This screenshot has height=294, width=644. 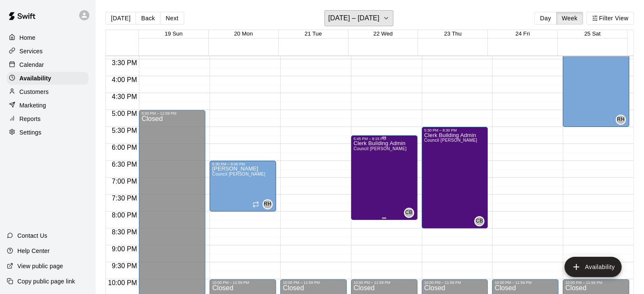 What do you see at coordinates (243, 33) in the screenshot?
I see `span: 20 Mon` at bounding box center [243, 33].